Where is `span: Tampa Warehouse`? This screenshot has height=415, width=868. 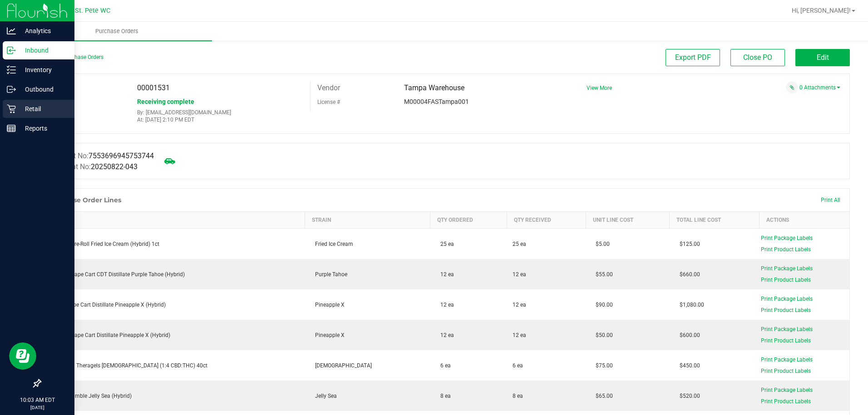 span: Tampa Warehouse is located at coordinates (434, 88).